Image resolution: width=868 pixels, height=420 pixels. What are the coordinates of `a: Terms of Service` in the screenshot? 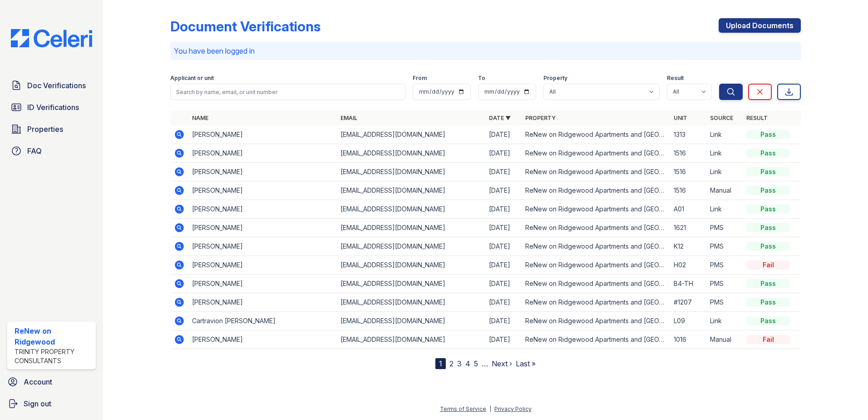 It's located at (463, 409).